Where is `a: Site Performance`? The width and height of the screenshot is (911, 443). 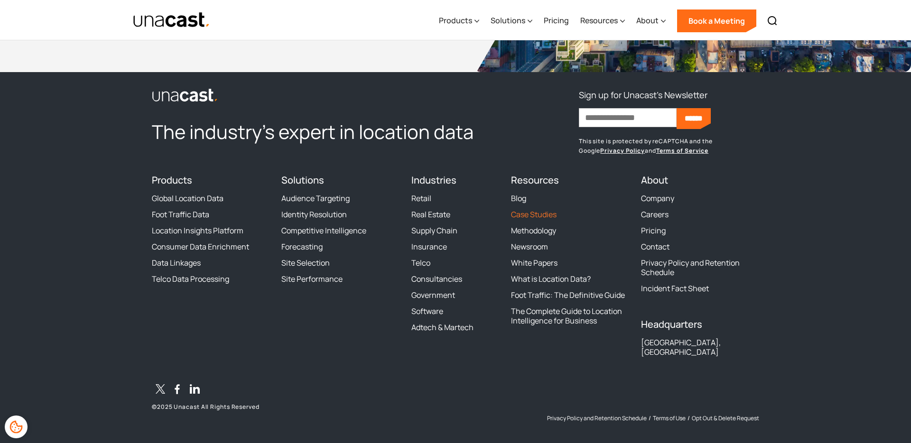 a: Site Performance is located at coordinates (312, 279).